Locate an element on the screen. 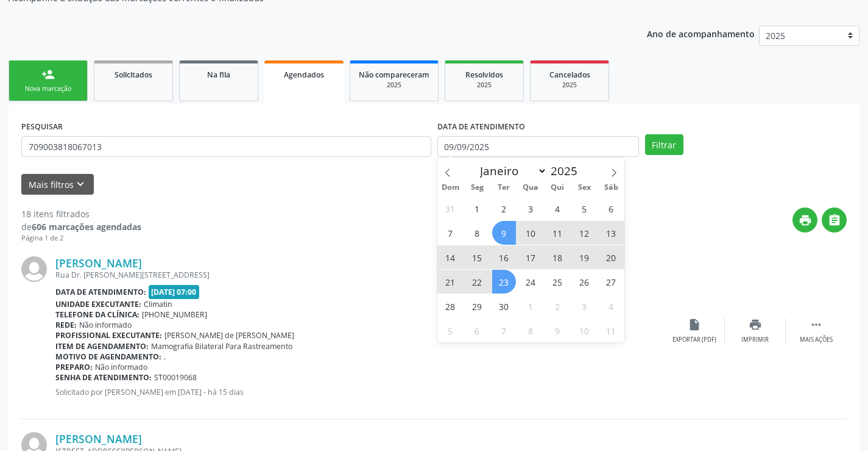  span: Setembro 3, 2025 is located at coordinates (530, 208).